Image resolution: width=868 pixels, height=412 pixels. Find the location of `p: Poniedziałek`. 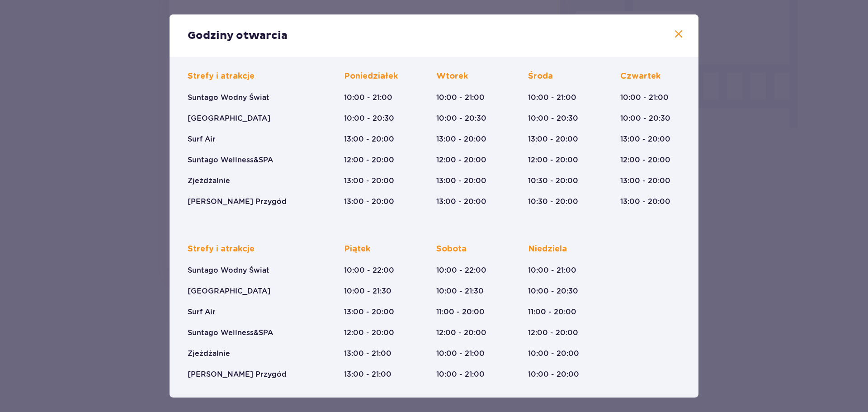

p: Poniedziałek is located at coordinates (371, 76).